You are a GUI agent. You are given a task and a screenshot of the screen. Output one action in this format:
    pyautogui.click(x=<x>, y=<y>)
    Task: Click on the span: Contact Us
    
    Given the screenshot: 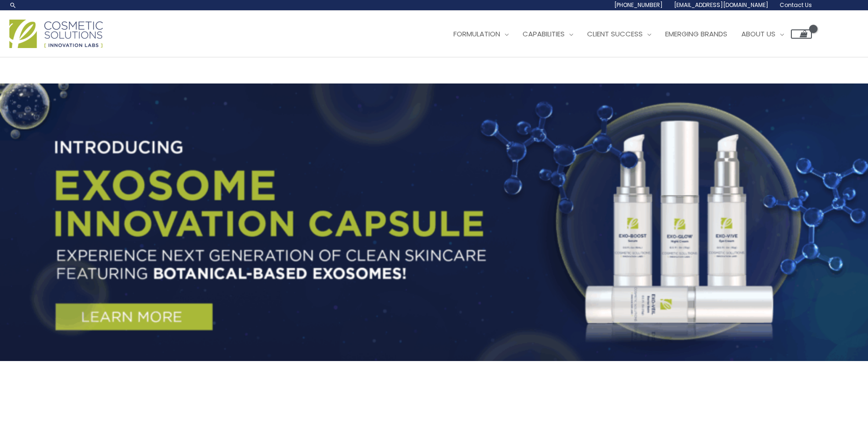 What is the action you would take?
    pyautogui.click(x=795, y=4)
    